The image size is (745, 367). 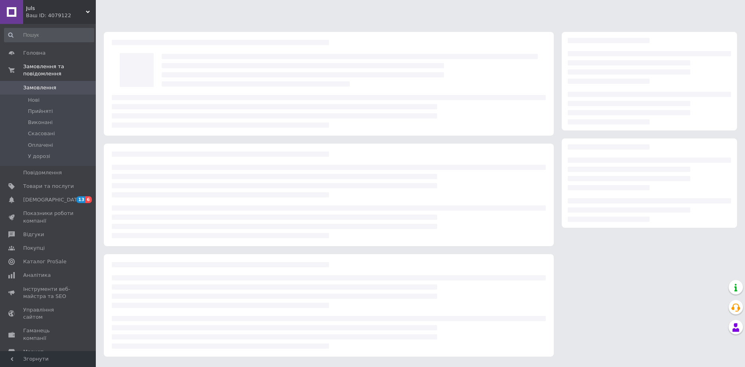 I want to click on span: У дорозі, so click(x=39, y=156).